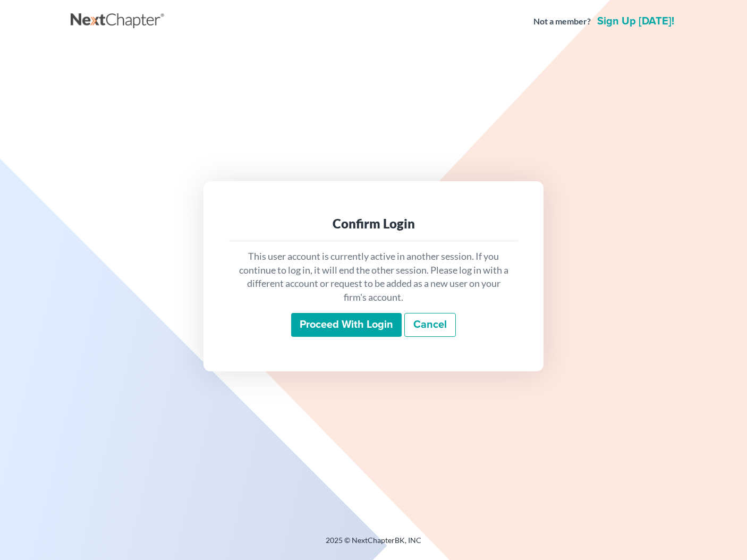 This screenshot has width=747, height=560. Describe the element at coordinates (429, 325) in the screenshot. I see `a: Cancel` at that location.